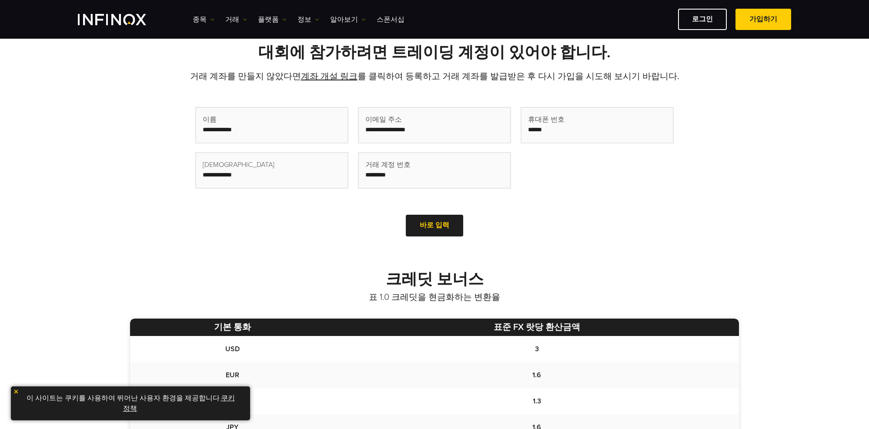 This screenshot has width=869, height=429. Describe the element at coordinates (391, 20) in the screenshot. I see `a: 스폰서십` at that location.